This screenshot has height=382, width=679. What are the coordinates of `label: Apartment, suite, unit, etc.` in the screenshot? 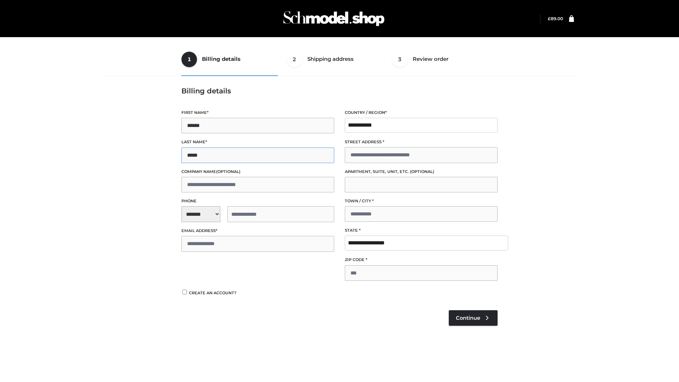 It's located at (421, 171).